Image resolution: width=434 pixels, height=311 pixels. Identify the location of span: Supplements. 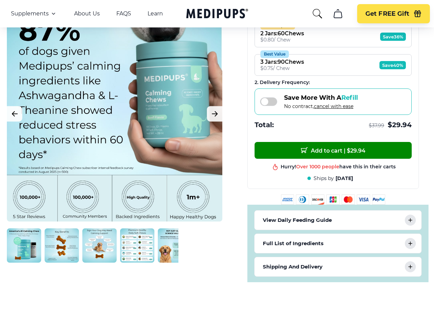
(30, 14).